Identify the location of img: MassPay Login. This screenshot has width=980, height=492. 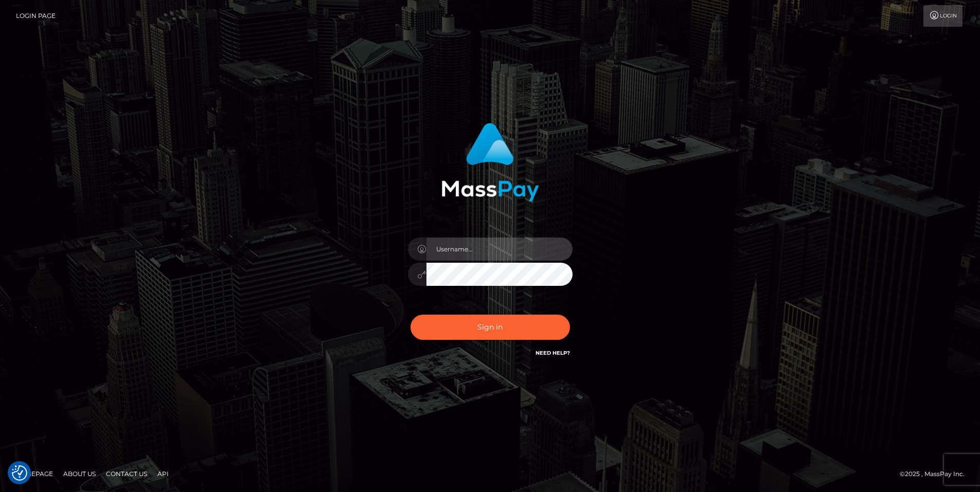
(490, 162).